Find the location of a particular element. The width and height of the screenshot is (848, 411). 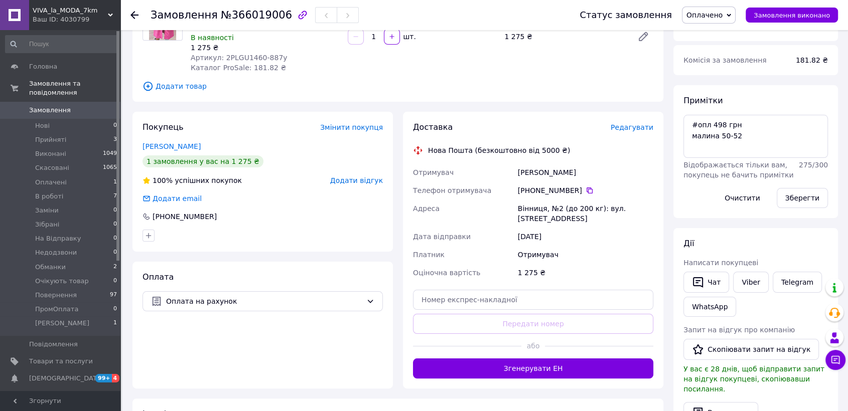

span: Відображається тільки вам, покупець не бачить примітки is located at coordinates (738, 170).